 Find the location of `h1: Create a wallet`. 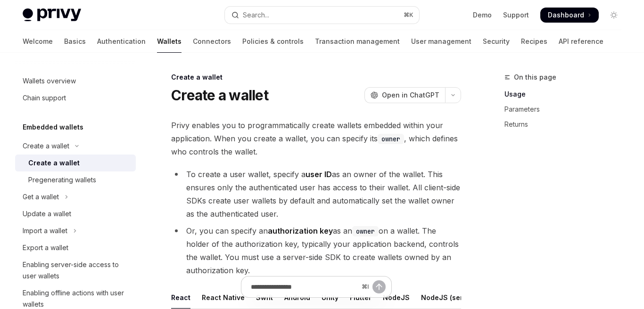

h1: Create a wallet is located at coordinates (220, 95).